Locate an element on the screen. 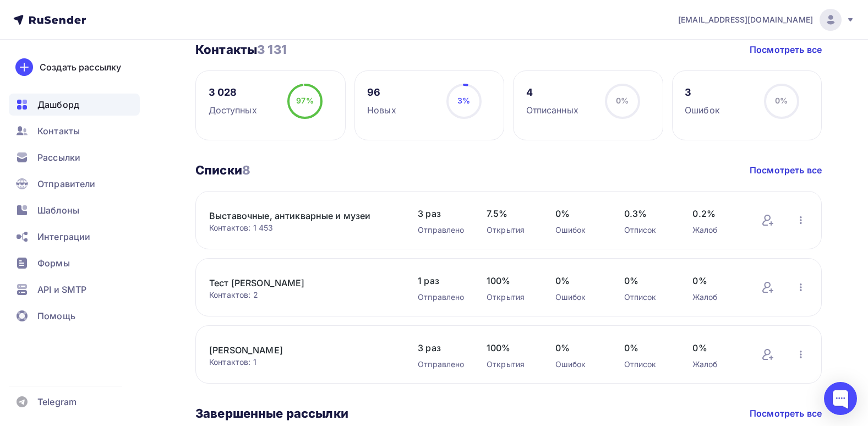 Image resolution: width=868 pixels, height=426 pixels. a: Рассылки is located at coordinates (74, 157).